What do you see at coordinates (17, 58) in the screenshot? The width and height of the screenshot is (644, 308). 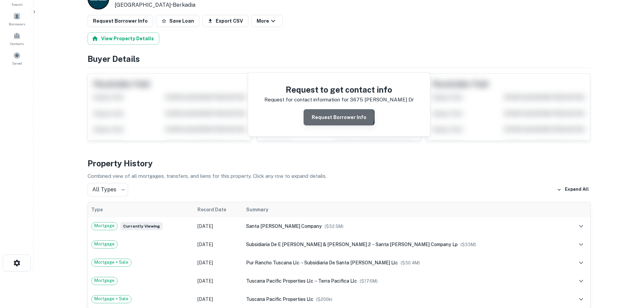 I see `div: Saved` at bounding box center [17, 58].